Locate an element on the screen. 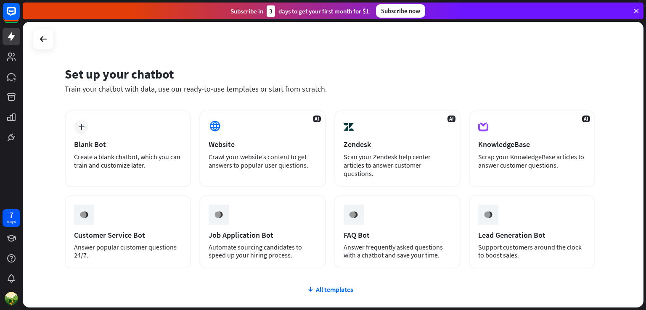  div: 3 is located at coordinates (271, 11).